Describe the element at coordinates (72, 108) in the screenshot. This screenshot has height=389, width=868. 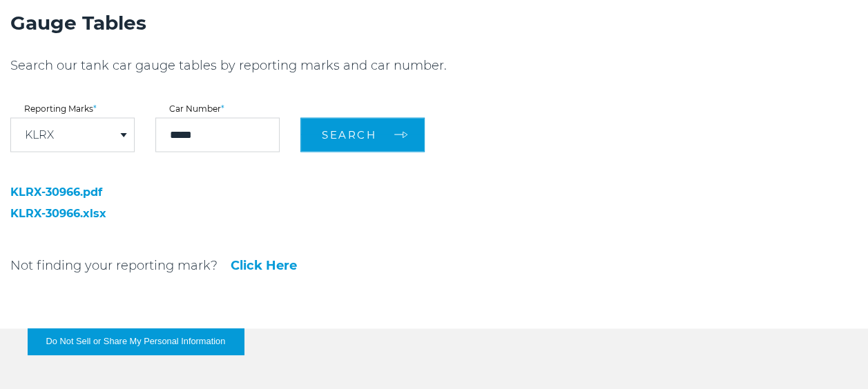
I see `label: Reporting Marks` at that location.